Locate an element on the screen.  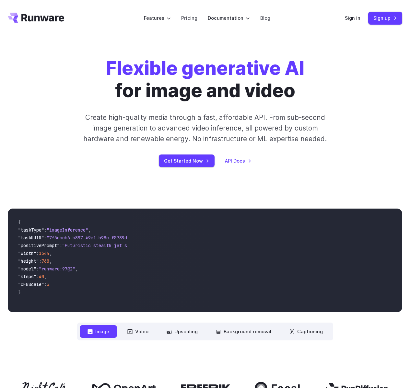
a: Blog is located at coordinates (265, 18).